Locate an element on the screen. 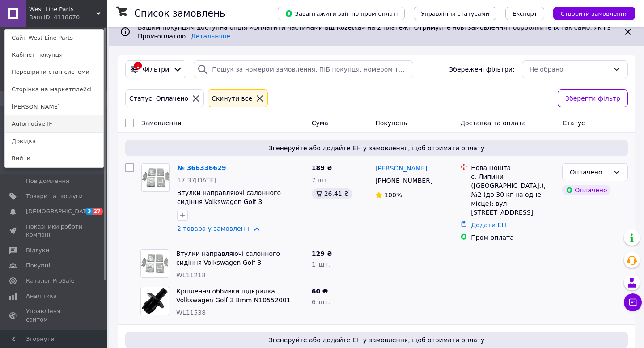 This screenshot has width=644, height=348. span: Покупець is located at coordinates (391, 123).